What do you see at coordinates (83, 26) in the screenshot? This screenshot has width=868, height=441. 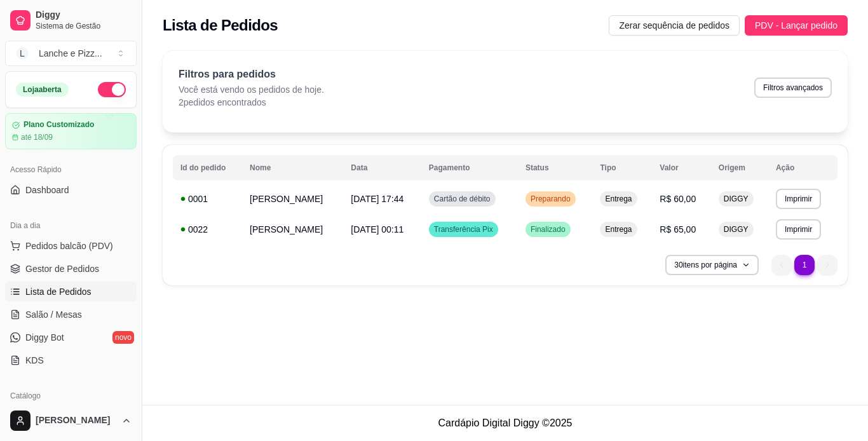 I see `span: Sistema de Gestão` at bounding box center [83, 26].